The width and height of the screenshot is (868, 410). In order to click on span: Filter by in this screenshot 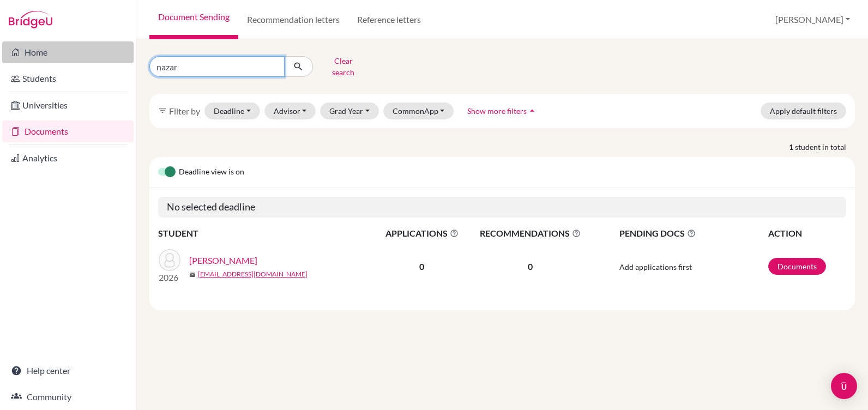, I will do `click(184, 110)`.